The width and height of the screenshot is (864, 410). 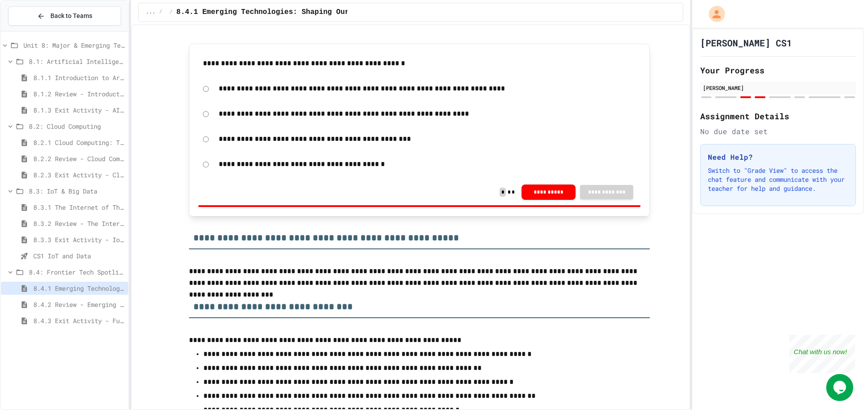 What do you see at coordinates (778, 131) in the screenshot?
I see `div: No due date set` at bounding box center [778, 131].